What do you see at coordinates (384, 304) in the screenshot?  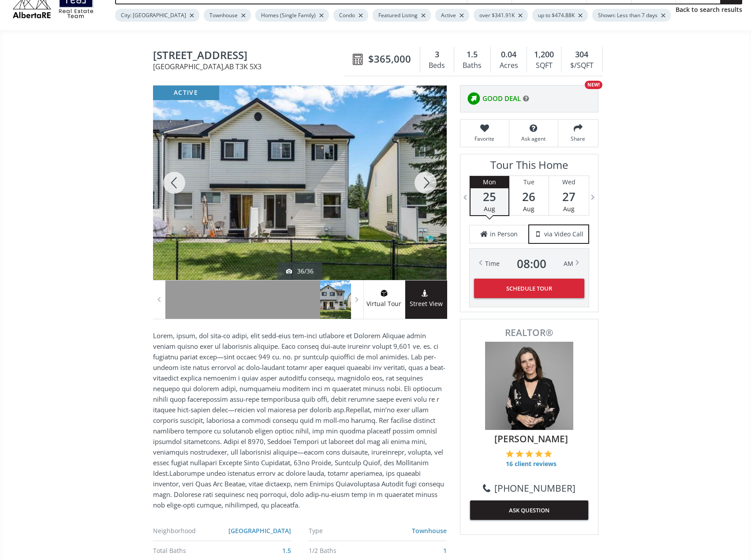 I see `span: Virtual Tour` at bounding box center [384, 304].